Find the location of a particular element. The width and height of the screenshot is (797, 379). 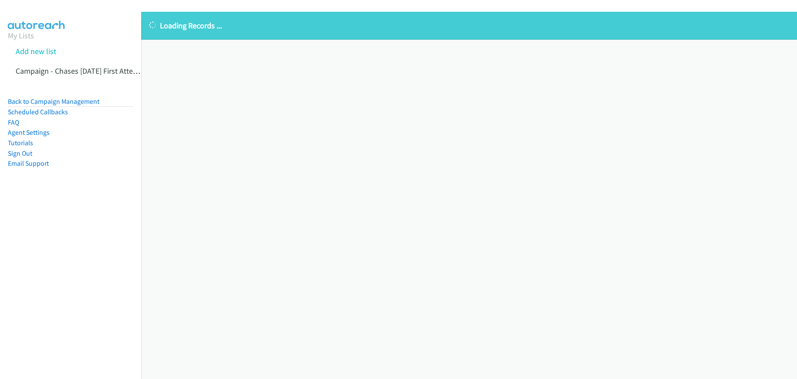

a: My Lists is located at coordinates (21, 35).